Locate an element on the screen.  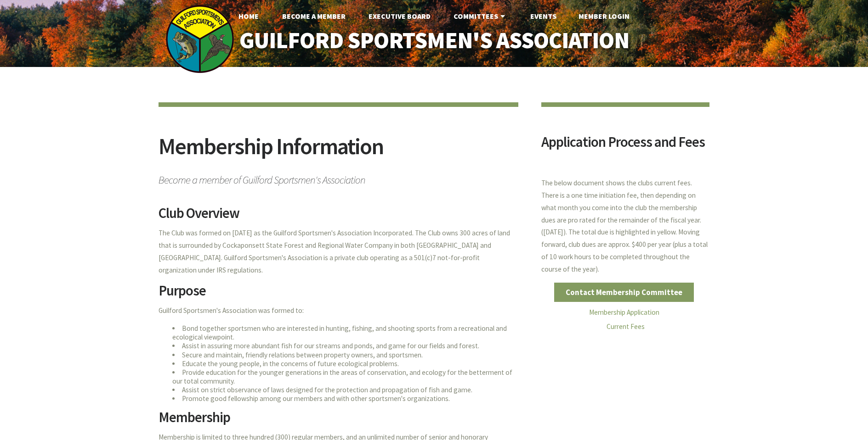
p: The below document shows the clubs current fees. There is a one time initiation fee, then dependi... is located at coordinates (625, 226).